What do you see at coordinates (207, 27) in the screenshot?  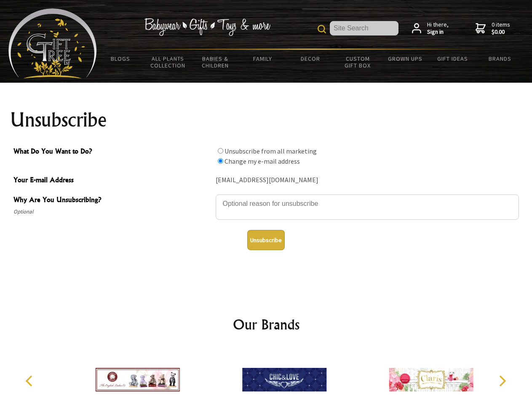 I see `img: Babywear - Gifts - Toys & more` at bounding box center [207, 27].